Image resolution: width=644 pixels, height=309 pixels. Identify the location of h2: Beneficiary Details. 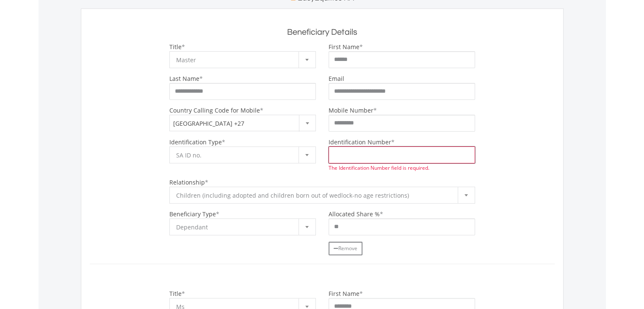
(322, 32).